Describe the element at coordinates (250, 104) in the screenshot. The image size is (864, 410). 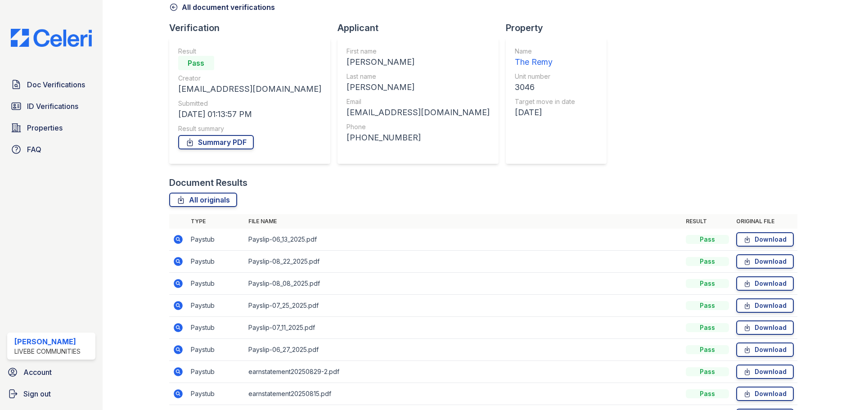
I see `div: Submitted` at that location.